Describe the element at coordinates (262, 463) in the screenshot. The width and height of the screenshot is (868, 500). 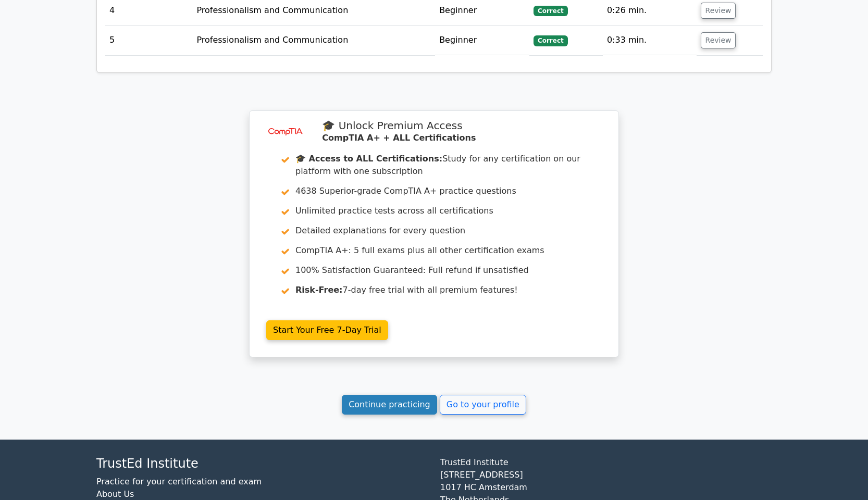
I see `h4: TrustEd Institute` at that location.